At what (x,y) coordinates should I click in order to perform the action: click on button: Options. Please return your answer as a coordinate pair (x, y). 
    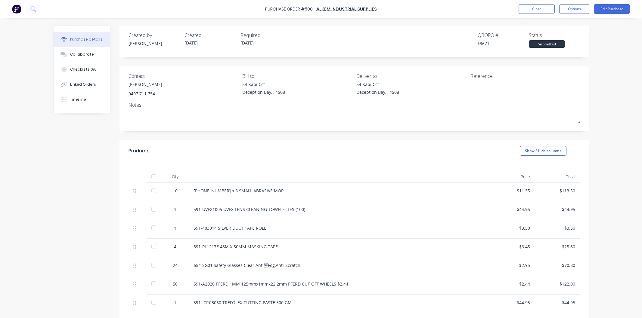
    Looking at the image, I should click on (574, 9).